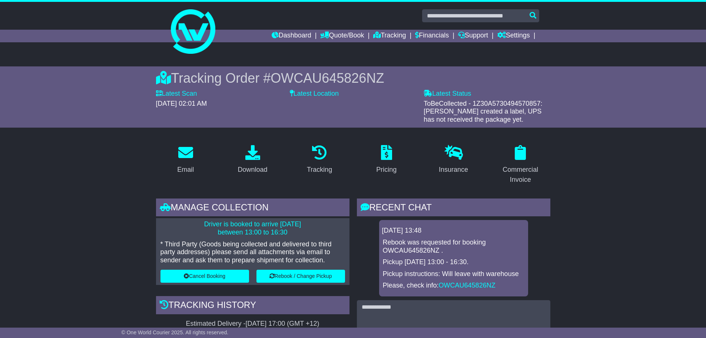 The height and width of the screenshot is (338, 706). Describe the element at coordinates (252, 169) in the screenshot. I see `div: Download` at that location.